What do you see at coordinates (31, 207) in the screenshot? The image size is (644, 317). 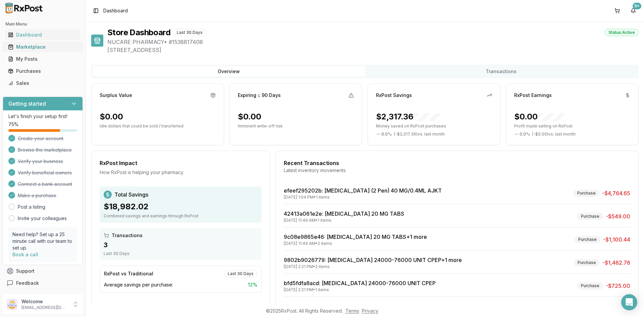 I see `a: Post a listing` at bounding box center [31, 207].